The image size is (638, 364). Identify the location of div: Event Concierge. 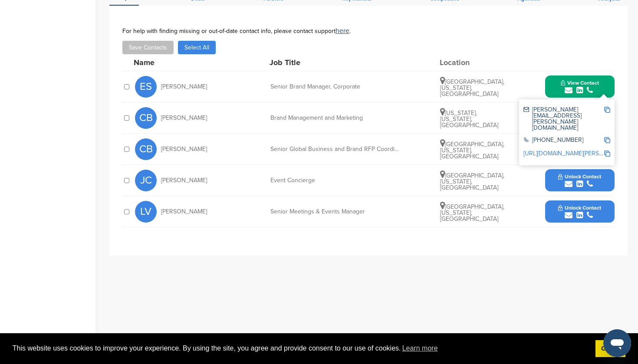
(336, 181).